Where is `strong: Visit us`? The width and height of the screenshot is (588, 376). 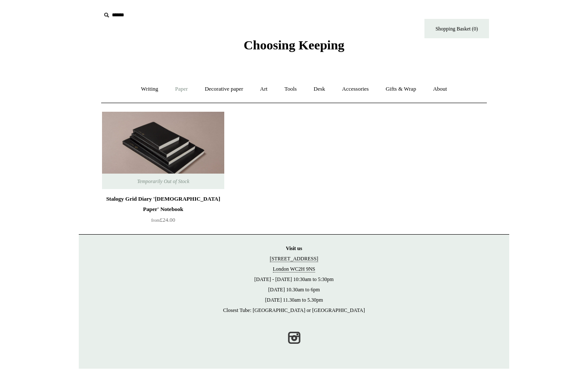 strong: Visit us is located at coordinates (294, 249).